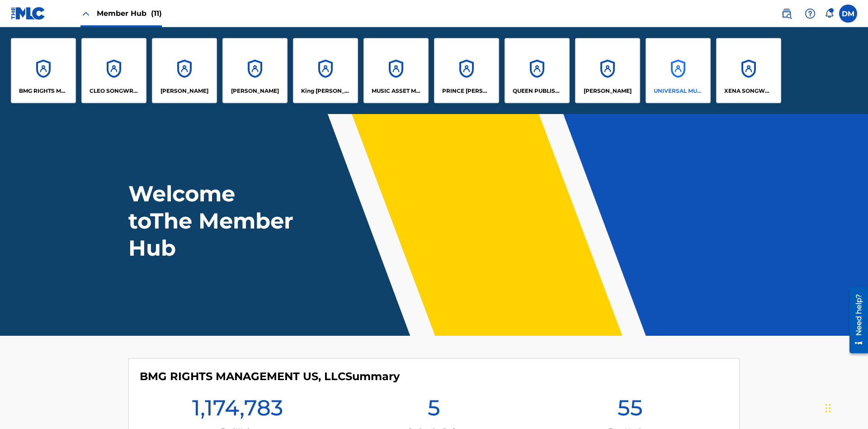  Describe the element at coordinates (255, 91) in the screenshot. I see `p: EYAMA MCSINGER` at that location.